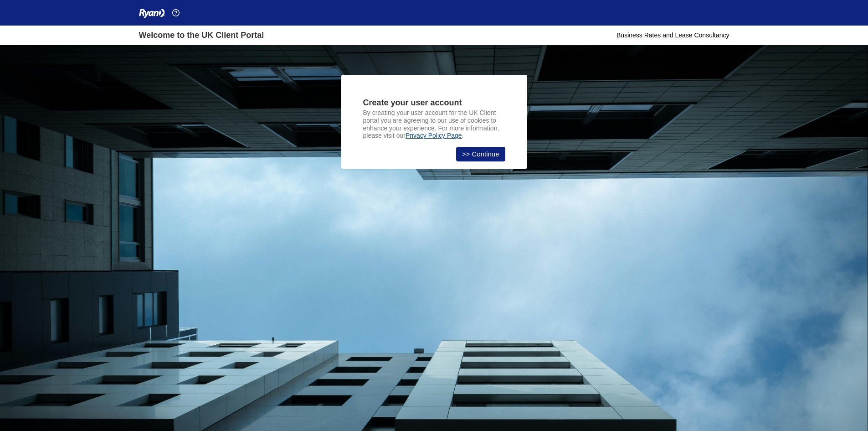 The width and height of the screenshot is (868, 431). Describe the element at coordinates (434, 102) in the screenshot. I see `div: Create your user account` at that location.